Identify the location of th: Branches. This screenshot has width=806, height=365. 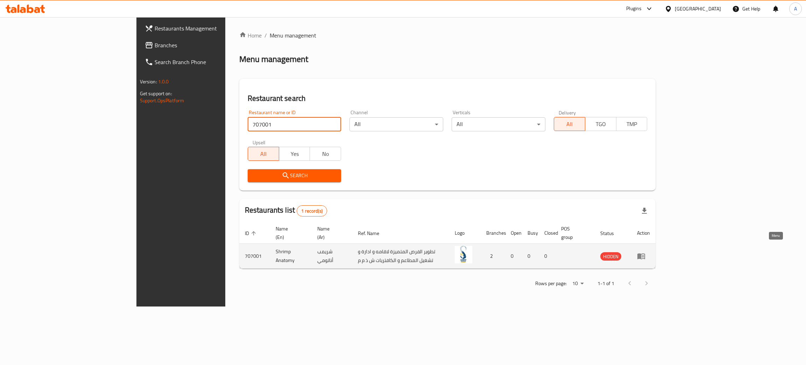
(493, 233).